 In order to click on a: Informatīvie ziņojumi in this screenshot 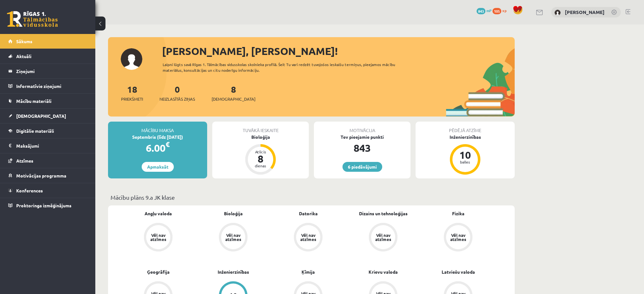, I will do `click(48, 86)`.